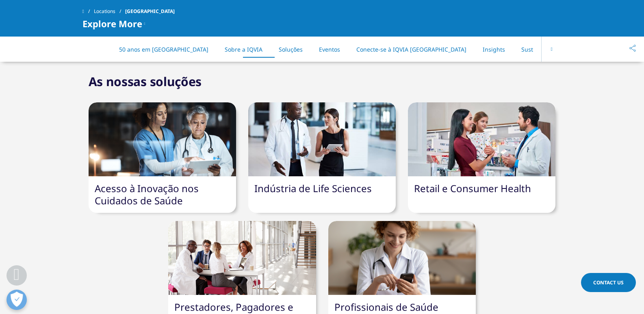  What do you see at coordinates (290, 49) in the screenshot?
I see `a: Soluções` at bounding box center [290, 49].